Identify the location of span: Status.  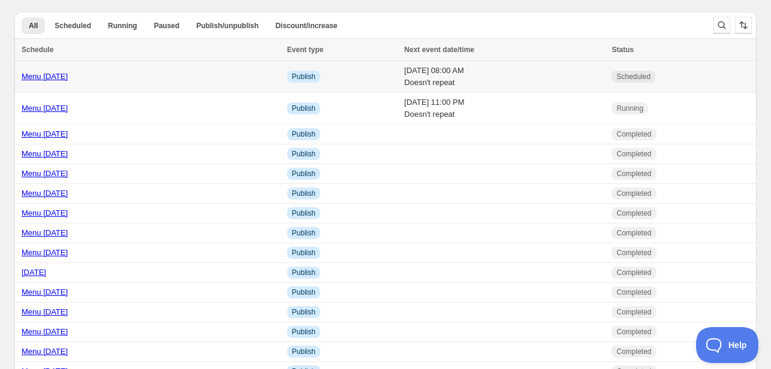
(623, 50).